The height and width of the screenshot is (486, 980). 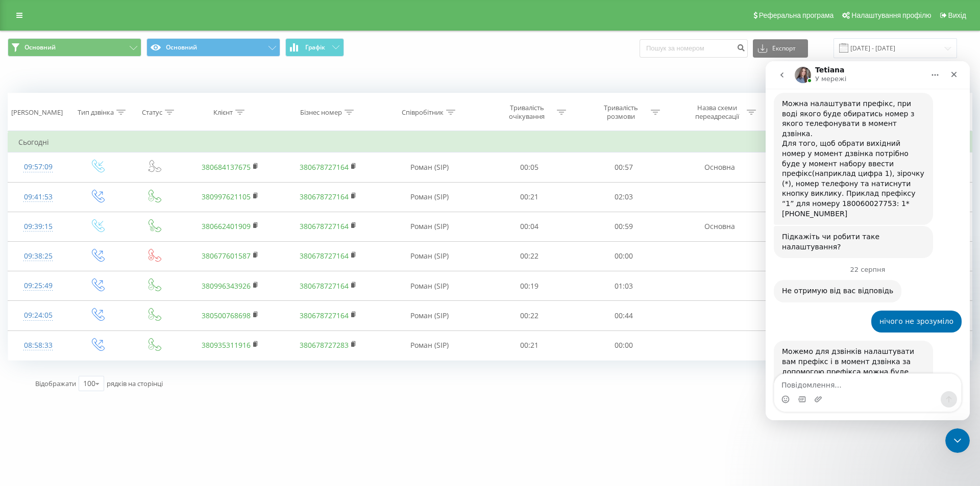 I want to click on td: 00:19, so click(x=529, y=286).